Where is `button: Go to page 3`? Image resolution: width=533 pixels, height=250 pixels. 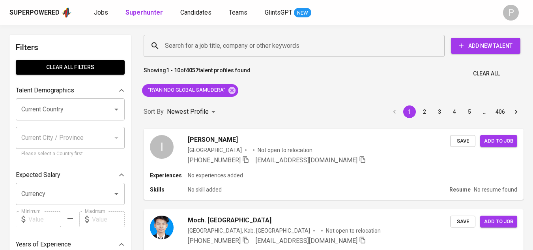
button: Go to page 3 is located at coordinates (440, 112).